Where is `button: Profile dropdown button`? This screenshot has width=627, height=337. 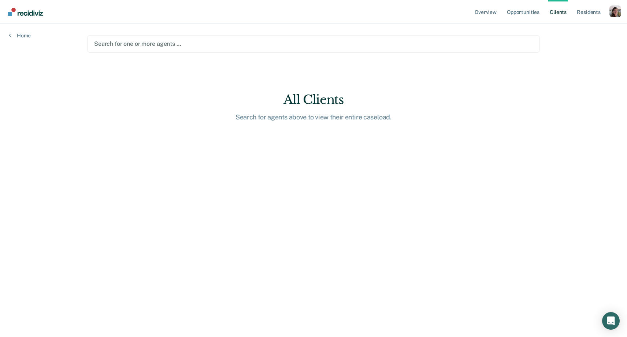
button: Profile dropdown button is located at coordinates (615, 11).